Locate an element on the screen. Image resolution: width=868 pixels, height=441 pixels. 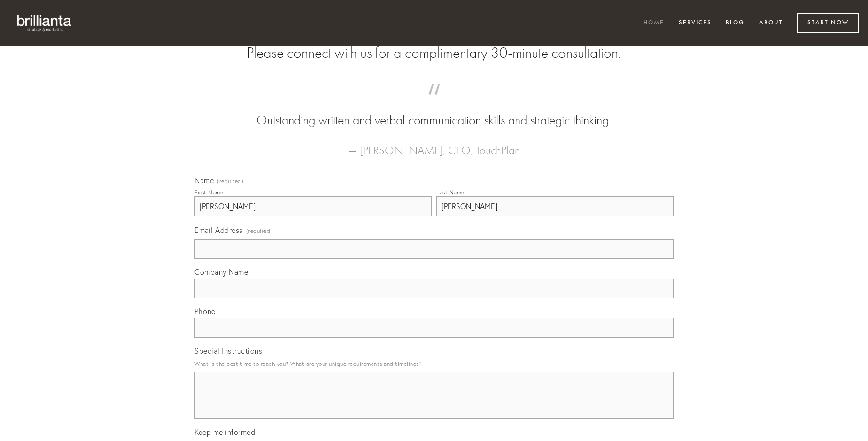
span: Company Name is located at coordinates (221, 272).